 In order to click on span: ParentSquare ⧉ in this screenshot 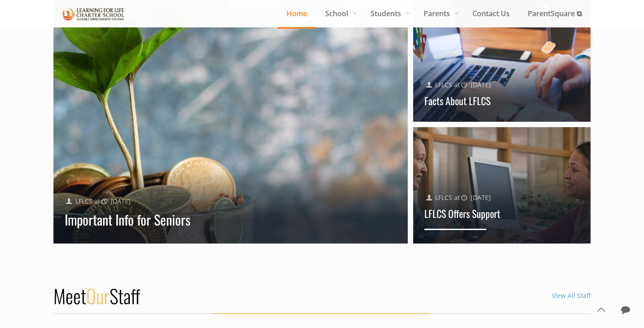, I will do `click(555, 13)`.